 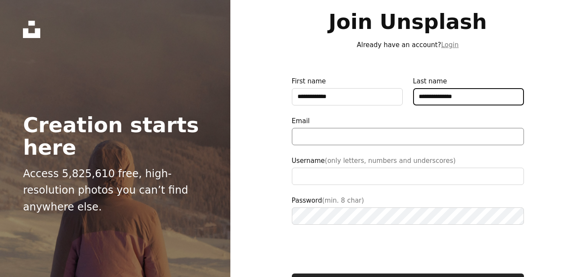 I want to click on label: Password, so click(x=408, y=210).